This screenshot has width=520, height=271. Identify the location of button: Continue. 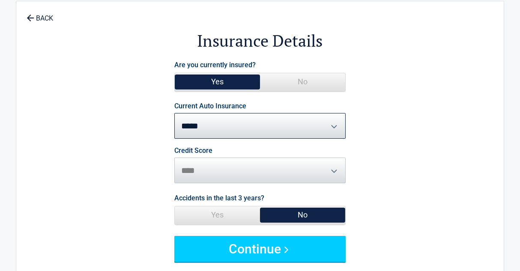
(260, 249).